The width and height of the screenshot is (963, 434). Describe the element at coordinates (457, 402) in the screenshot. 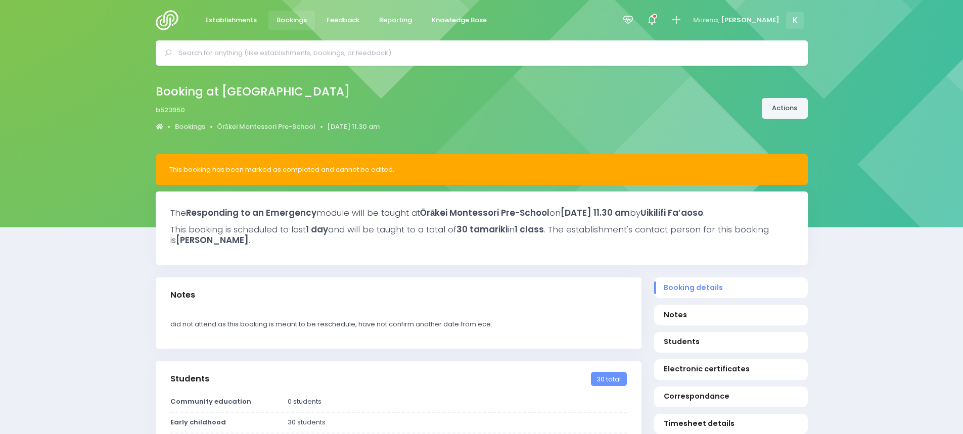

I see `div: 0 students` at that location.